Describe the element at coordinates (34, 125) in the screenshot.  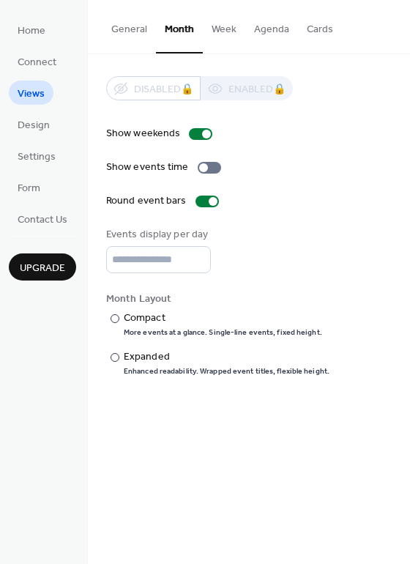
I see `span: Design` at that location.